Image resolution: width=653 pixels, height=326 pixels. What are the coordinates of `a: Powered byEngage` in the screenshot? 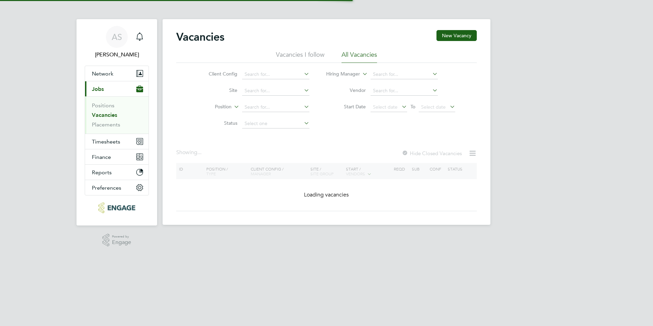 It's located at (117, 240).